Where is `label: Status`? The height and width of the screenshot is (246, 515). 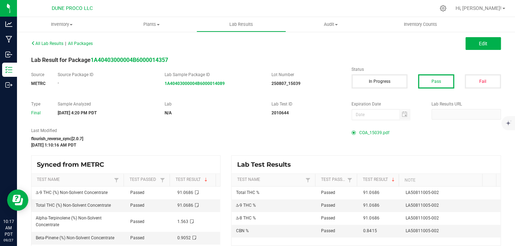
label: Status is located at coordinates (426, 69).